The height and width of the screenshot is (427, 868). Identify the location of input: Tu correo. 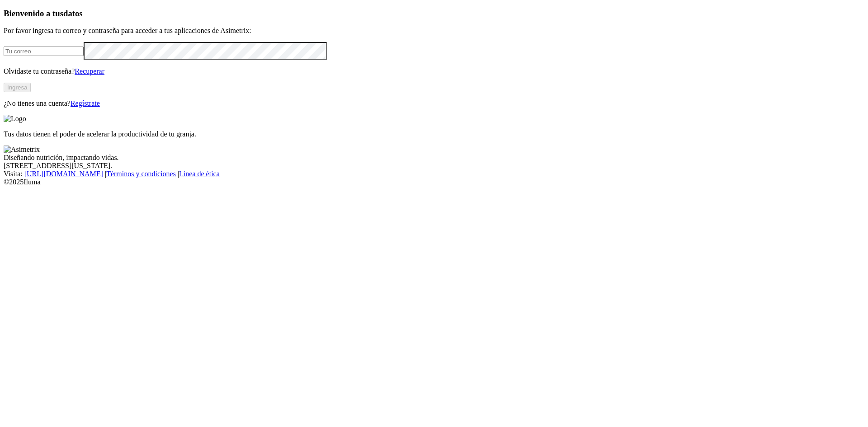
(43, 51).